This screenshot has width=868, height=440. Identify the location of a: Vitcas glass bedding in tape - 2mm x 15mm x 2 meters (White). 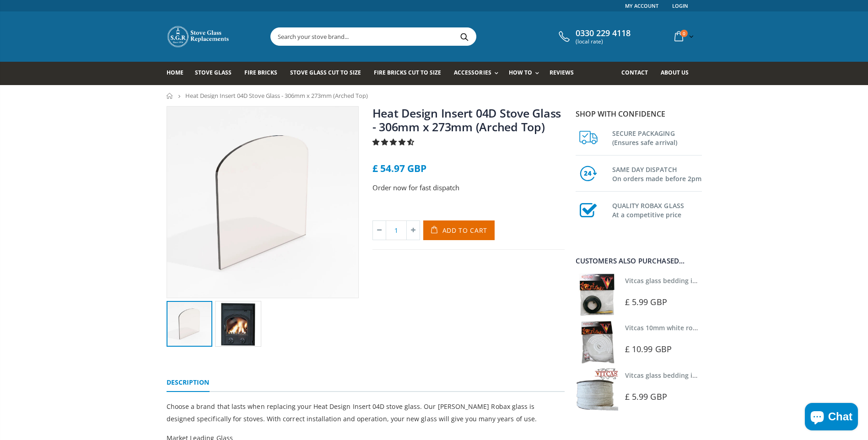
(722, 374).